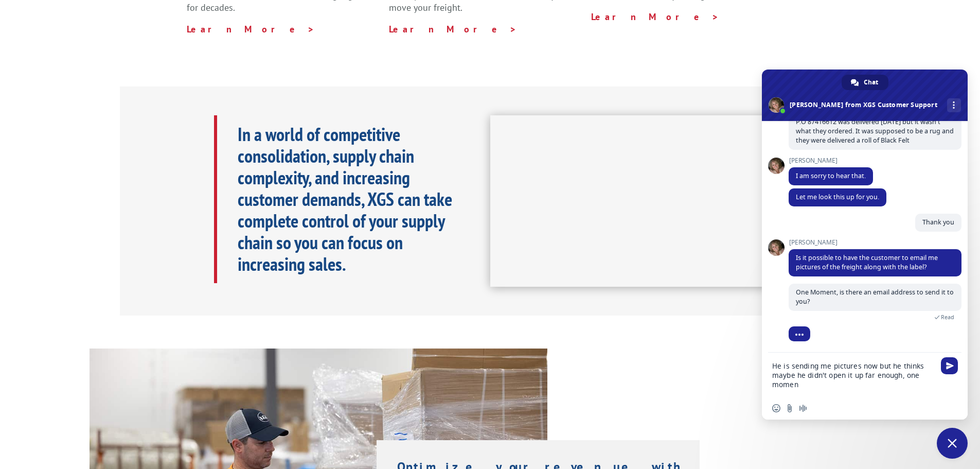  Describe the element at coordinates (949, 365) in the screenshot. I see `span: Send` at that location.